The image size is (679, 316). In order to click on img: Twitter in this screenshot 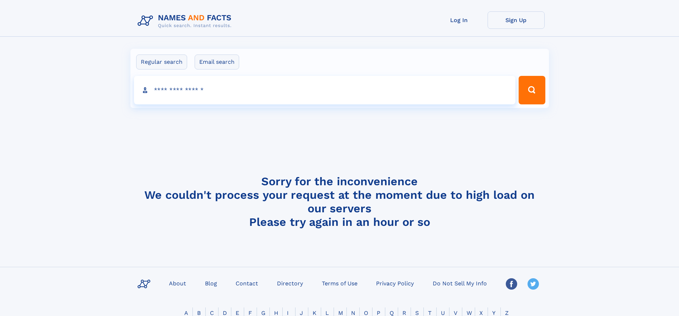, I will do `click(533, 284)`.